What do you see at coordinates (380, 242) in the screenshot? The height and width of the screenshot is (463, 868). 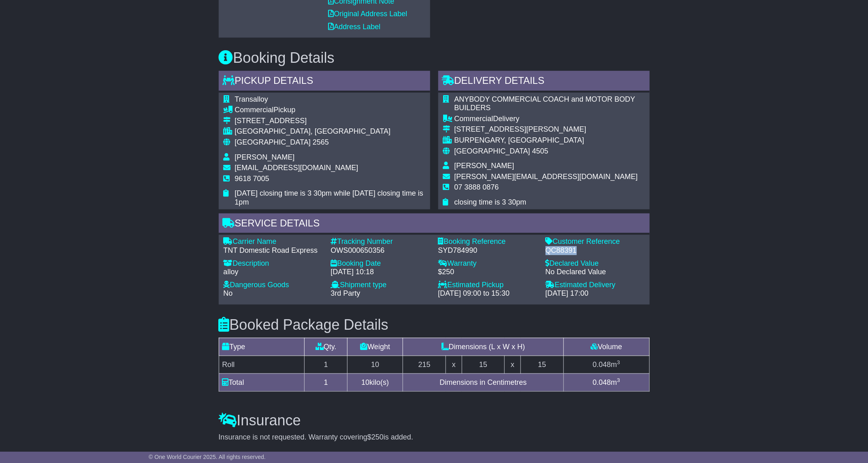 I see `div: Tracking Number` at bounding box center [380, 242].